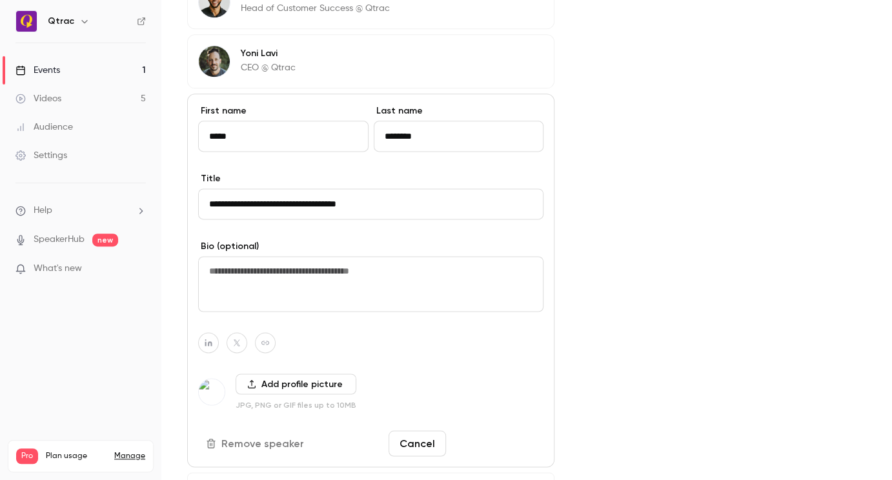 The width and height of the screenshot is (892, 480). I want to click on li: help-dropdown-opener, so click(81, 210).